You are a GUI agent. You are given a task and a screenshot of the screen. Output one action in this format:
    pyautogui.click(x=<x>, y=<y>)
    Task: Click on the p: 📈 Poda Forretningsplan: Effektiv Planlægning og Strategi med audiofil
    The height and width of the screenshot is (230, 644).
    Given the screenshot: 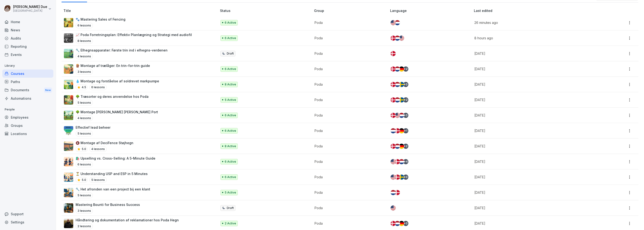 What is the action you would take?
    pyautogui.click(x=134, y=34)
    